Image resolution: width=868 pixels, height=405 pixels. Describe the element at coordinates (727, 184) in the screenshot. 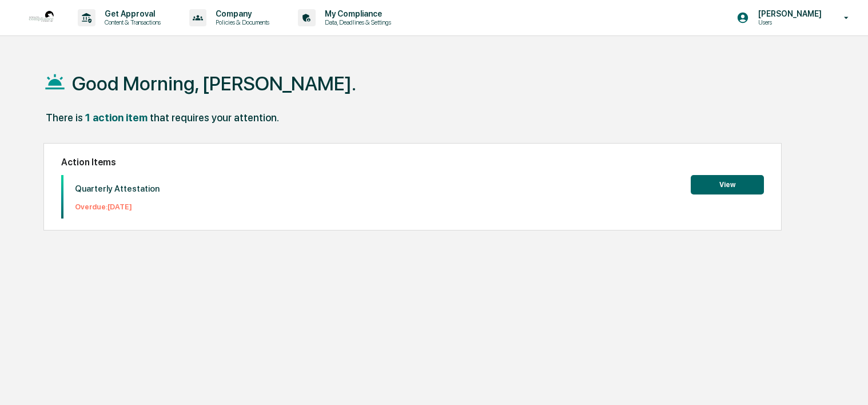

I see `button: View` at that location.